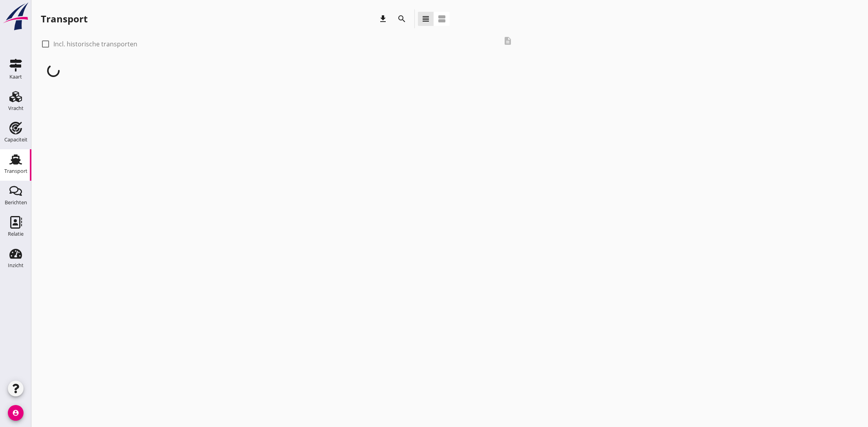 The height and width of the screenshot is (427, 868). I want to click on div: Capaciteit, so click(15, 139).